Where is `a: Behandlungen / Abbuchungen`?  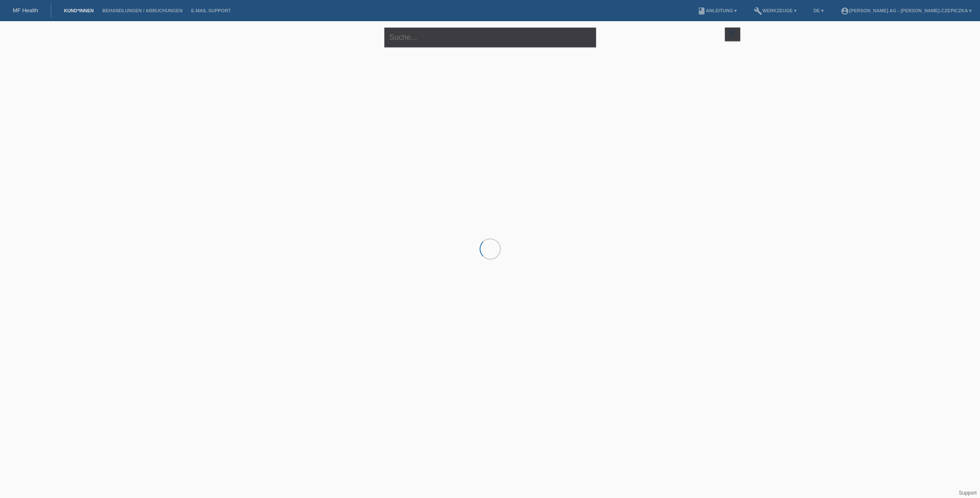
a: Behandlungen / Abbuchungen is located at coordinates (142, 11).